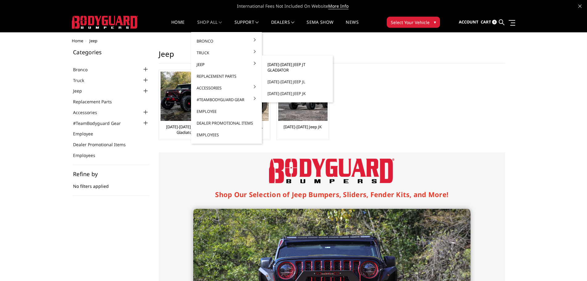 The image size is (587, 281). I want to click on button: Select Your Vehicle, so click(413, 22).